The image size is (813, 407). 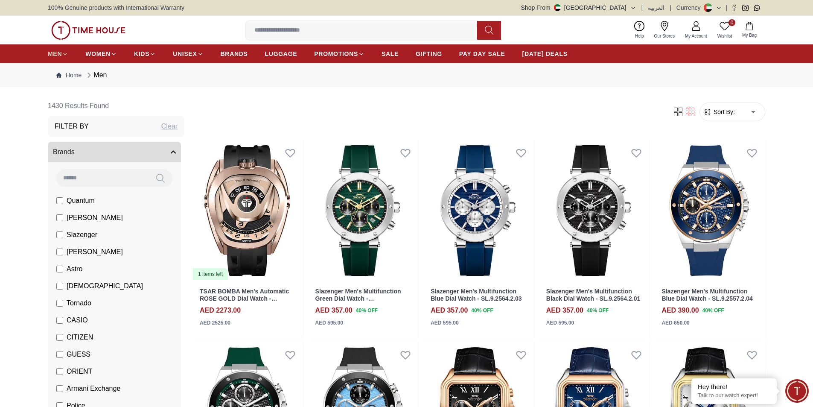 I want to click on img: TSAR BOMBA Men's Automatic ROSE GOLD Dial Watch - TB8213ASET-07, so click(x=247, y=211).